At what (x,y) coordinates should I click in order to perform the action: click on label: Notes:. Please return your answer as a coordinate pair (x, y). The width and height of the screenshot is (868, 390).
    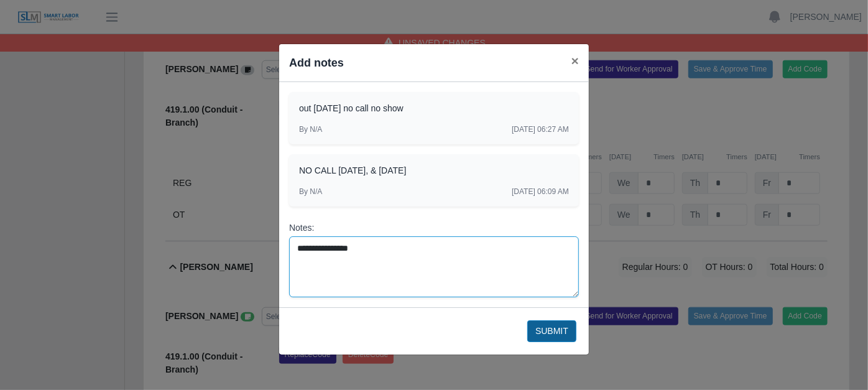
    Looking at the image, I should click on (434, 228).